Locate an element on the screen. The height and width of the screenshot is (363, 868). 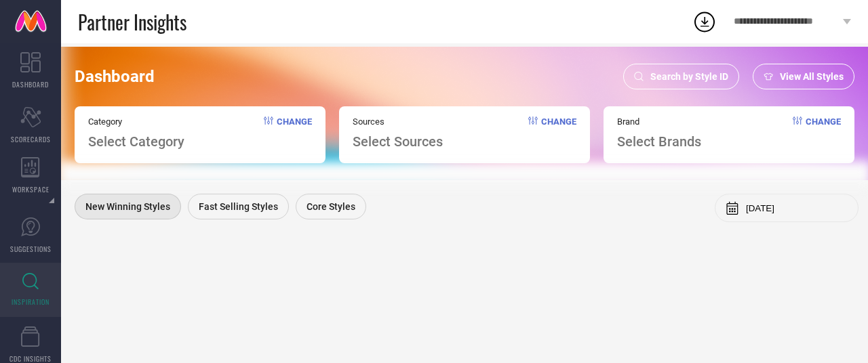
span: Brand is located at coordinates (659, 121).